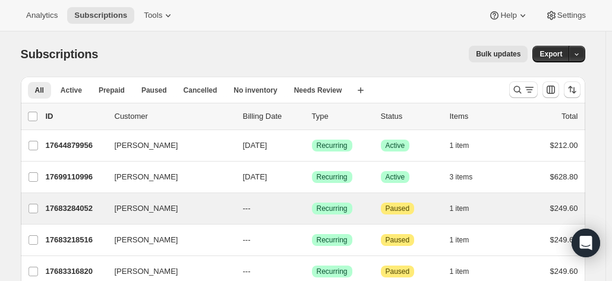 Image resolution: width=612 pixels, height=281 pixels. I want to click on span: Settings, so click(571, 15).